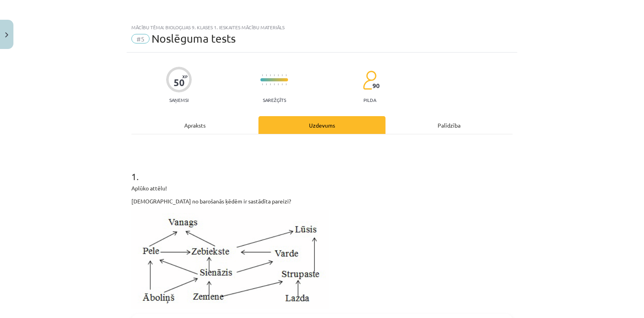 The height and width of the screenshot is (318, 644). What do you see at coordinates (449, 125) in the screenshot?
I see `div: Palīdzība` at bounding box center [449, 125].